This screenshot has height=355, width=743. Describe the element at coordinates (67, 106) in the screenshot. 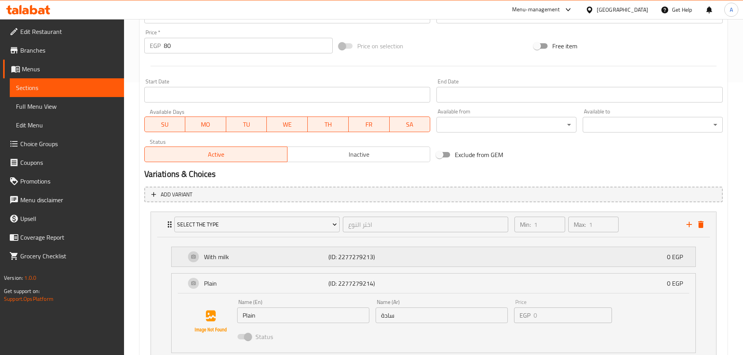

I see `a: Full Menu View` at that location.